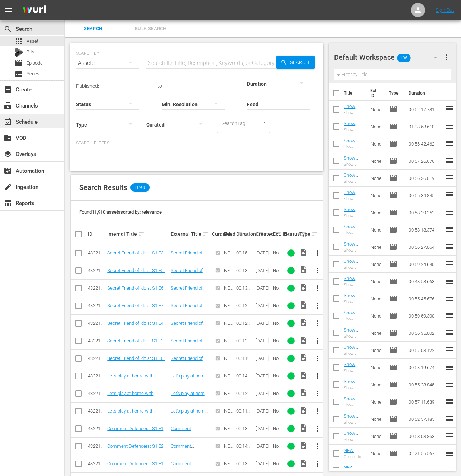  What do you see at coordinates (245, 428) in the screenshot?
I see `div: 00:13:37.204` at bounding box center [245, 428].